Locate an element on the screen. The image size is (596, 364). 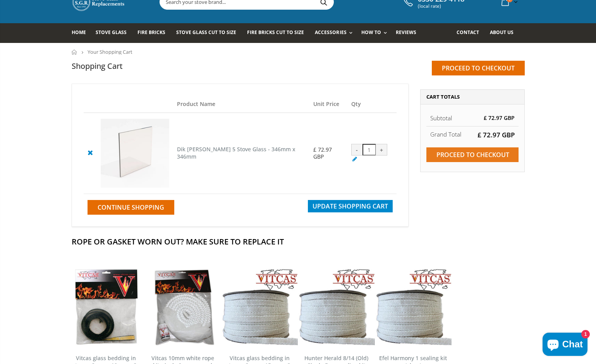
span: How To is located at coordinates (371, 32).